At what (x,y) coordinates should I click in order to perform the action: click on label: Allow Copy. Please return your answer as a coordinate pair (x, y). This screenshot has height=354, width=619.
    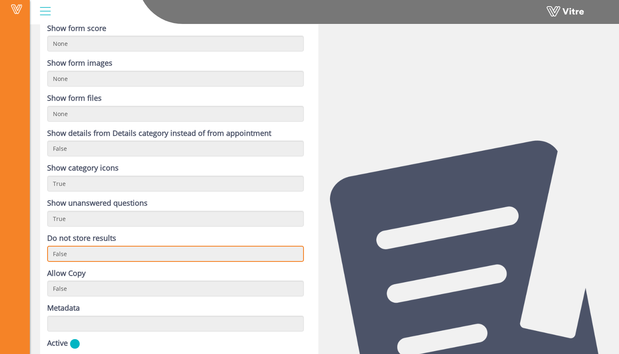
    Looking at the image, I should click on (66, 274).